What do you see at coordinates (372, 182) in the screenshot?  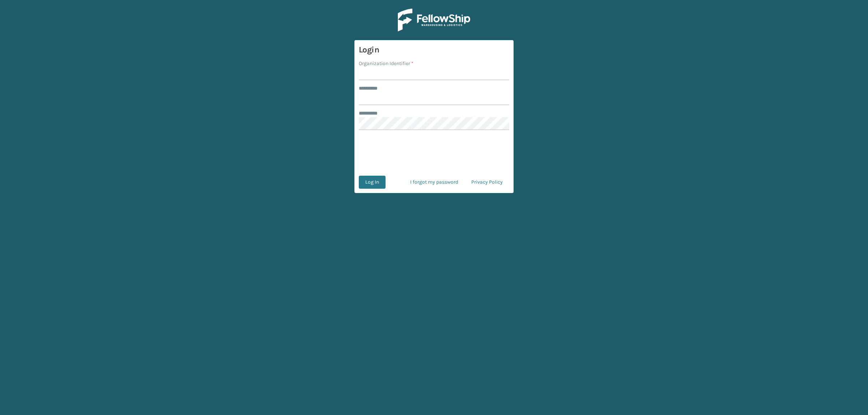 I see `button: Log In` at bounding box center [372, 182].